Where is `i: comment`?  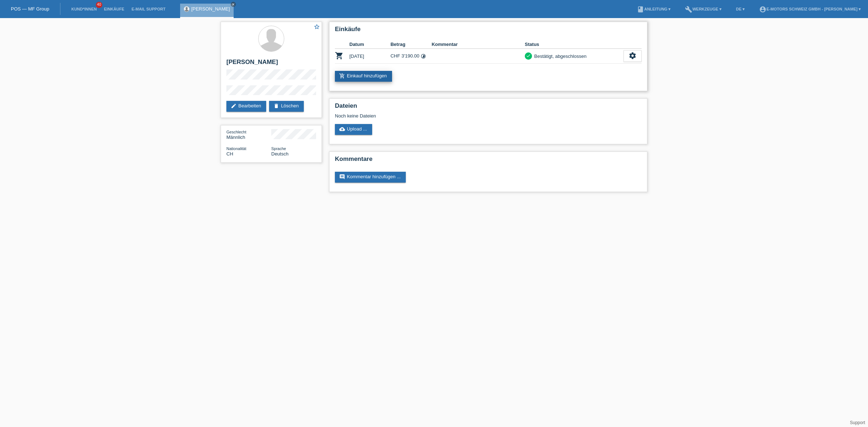
i: comment is located at coordinates (342, 177).